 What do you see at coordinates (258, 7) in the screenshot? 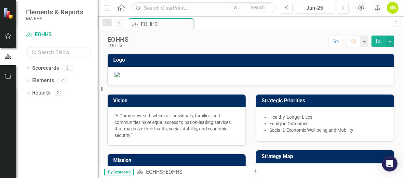
I see `span: Search` at bounding box center [258, 7].